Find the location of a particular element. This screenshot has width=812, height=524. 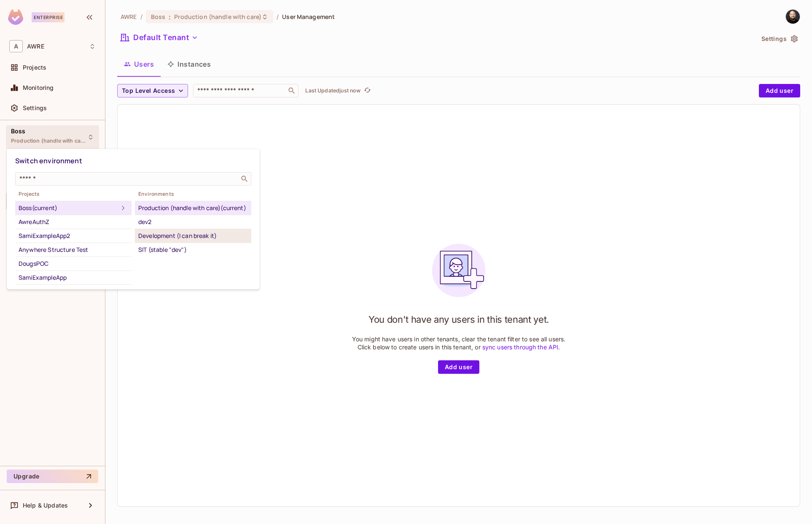

span: Projects is located at coordinates (73, 194).